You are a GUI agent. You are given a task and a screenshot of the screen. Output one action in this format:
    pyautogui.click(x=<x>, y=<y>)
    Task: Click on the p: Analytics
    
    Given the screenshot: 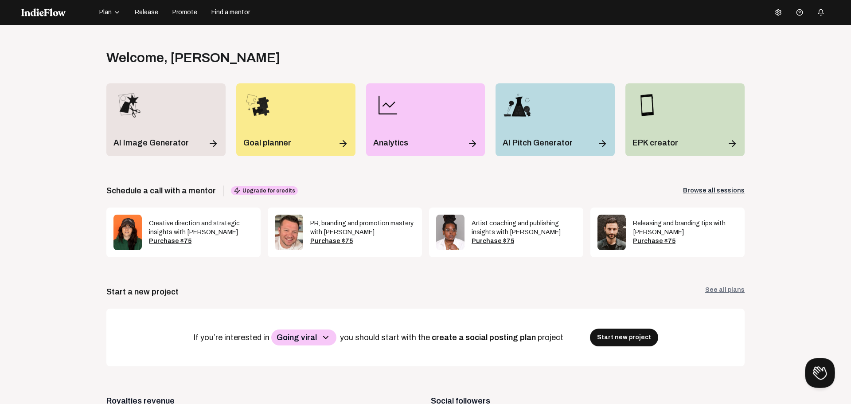 What is the action you would take?
    pyautogui.click(x=390, y=143)
    